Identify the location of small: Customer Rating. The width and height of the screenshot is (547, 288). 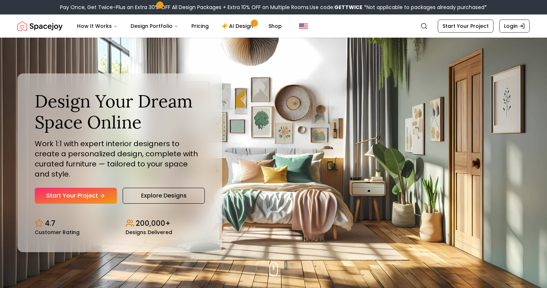
(57, 232).